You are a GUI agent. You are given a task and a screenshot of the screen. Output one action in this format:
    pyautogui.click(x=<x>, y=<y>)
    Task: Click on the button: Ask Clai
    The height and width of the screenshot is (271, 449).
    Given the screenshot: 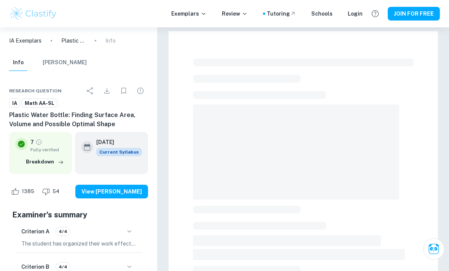 What is the action you would take?
    pyautogui.click(x=433, y=249)
    